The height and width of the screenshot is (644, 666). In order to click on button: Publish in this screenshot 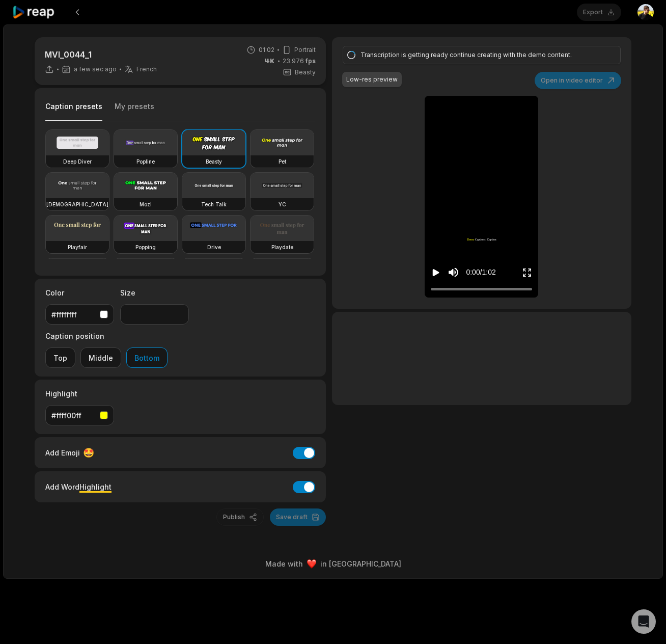, I will do `click(240, 517)`.